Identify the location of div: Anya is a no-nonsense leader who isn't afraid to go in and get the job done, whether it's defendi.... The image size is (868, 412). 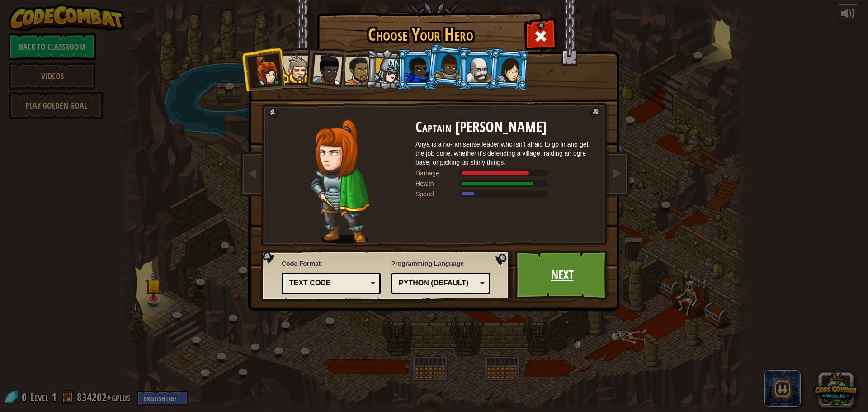
(506, 153).